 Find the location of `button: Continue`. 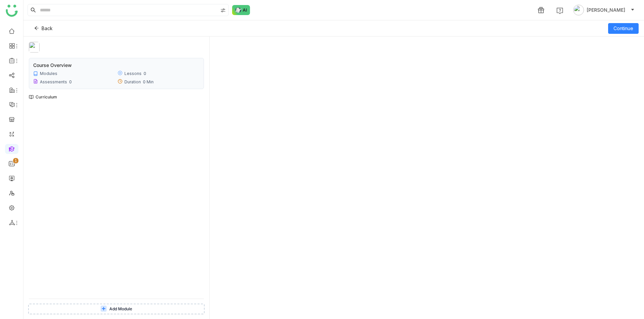

button: Continue is located at coordinates (623, 29).